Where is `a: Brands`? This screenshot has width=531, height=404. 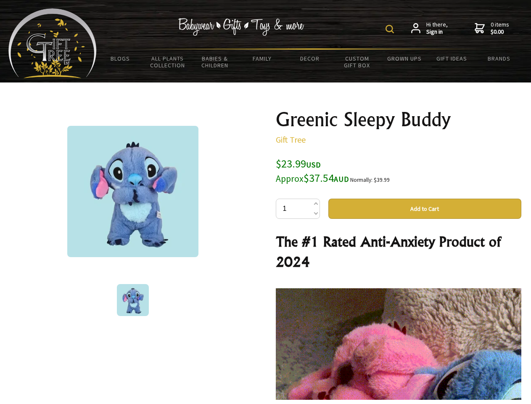 a: Brands is located at coordinates (499, 58).